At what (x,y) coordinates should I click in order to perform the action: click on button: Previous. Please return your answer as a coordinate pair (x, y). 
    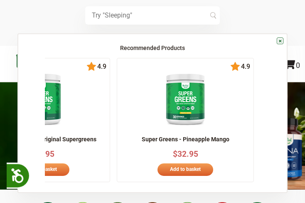
    Looking at the image, I should click on (30, 120).